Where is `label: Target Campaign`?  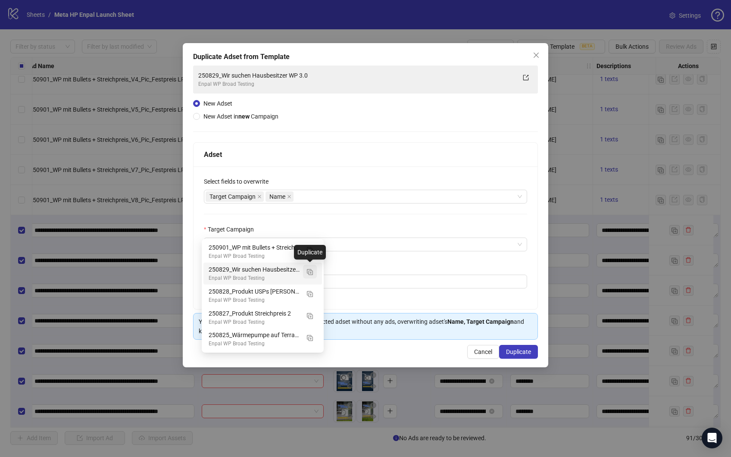
label: Target Campaign is located at coordinates (232, 229).